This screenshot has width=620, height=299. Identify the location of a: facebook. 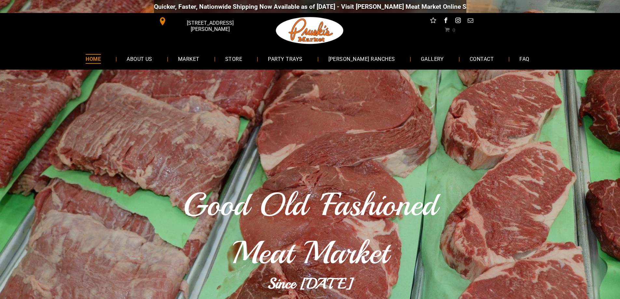
(446, 21).